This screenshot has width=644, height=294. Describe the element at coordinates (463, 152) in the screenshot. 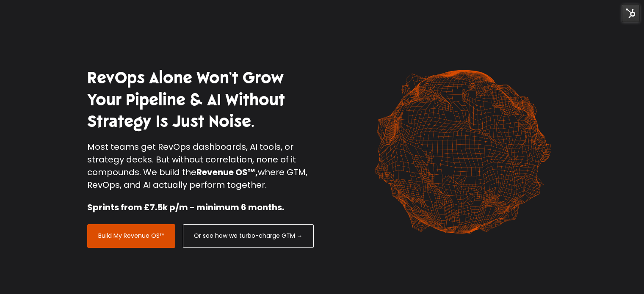

I see `img: shape-61 orange` at that location.